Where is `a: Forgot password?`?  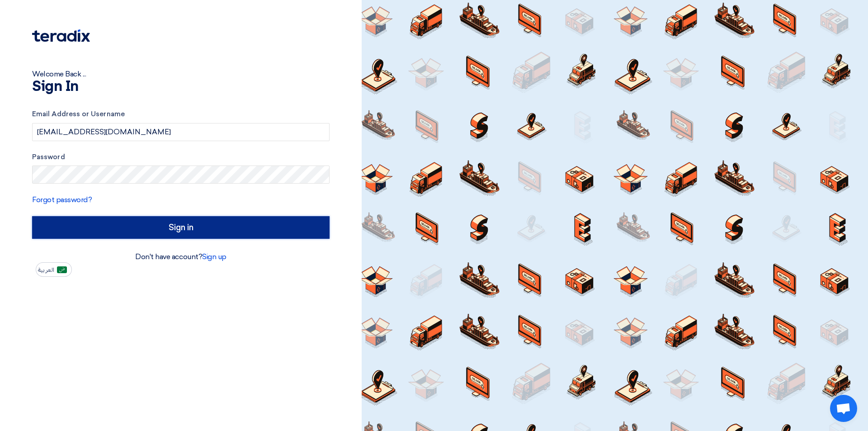
a: Forgot password? is located at coordinates (62, 200).